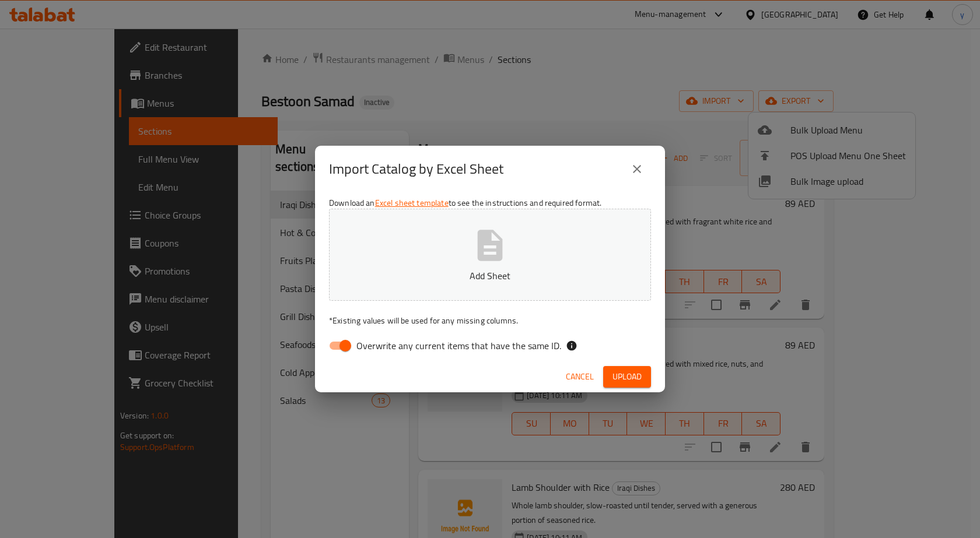 The image size is (980, 538). Describe the element at coordinates (627, 377) in the screenshot. I see `button: Upload` at that location.